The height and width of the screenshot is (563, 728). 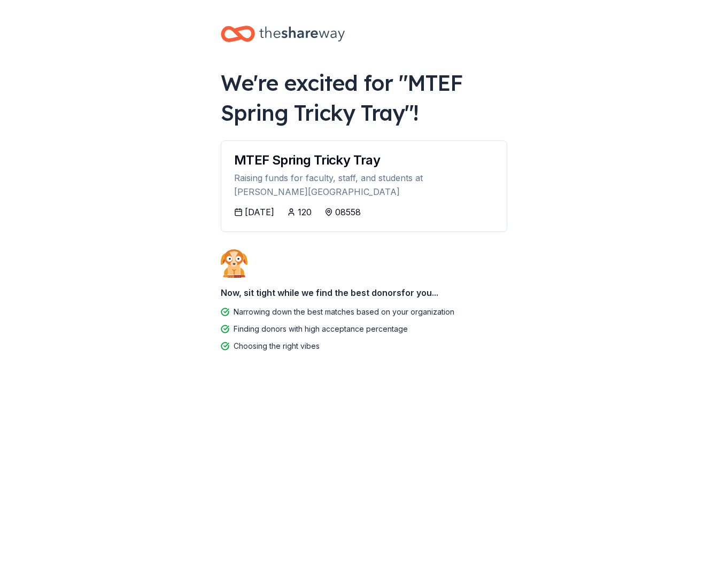 What do you see at coordinates (234, 263) in the screenshot?
I see `img: Dog waiting patiently` at bounding box center [234, 263].